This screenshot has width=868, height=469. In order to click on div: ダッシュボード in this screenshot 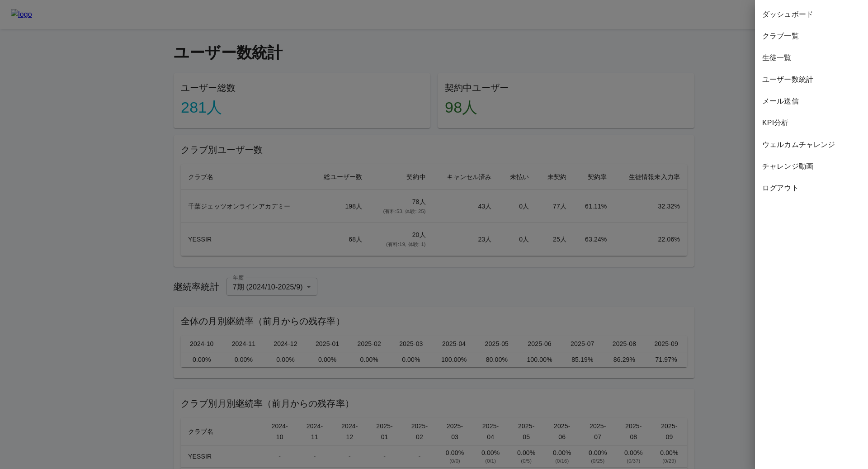, I will do `click(811, 14)`.